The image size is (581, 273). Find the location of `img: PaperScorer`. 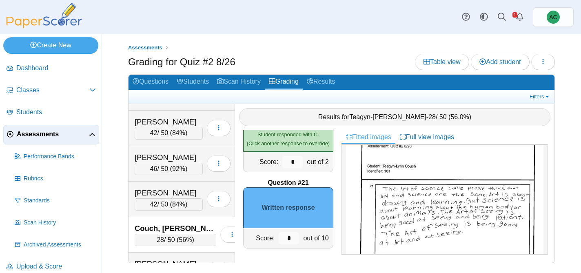

img: PaperScorer is located at coordinates (44, 15).